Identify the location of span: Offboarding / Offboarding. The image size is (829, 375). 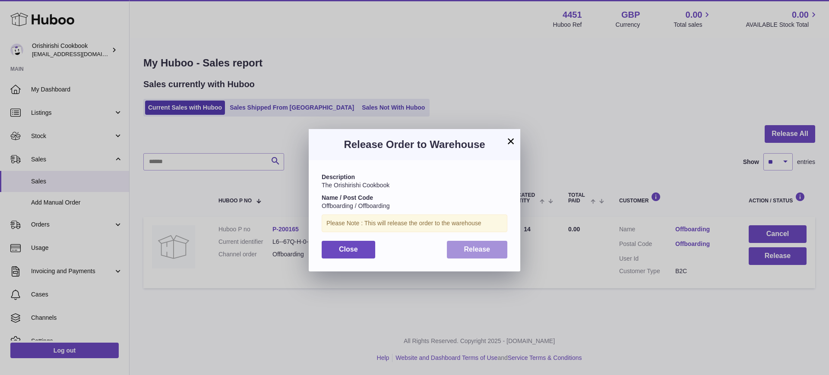
(355, 206).